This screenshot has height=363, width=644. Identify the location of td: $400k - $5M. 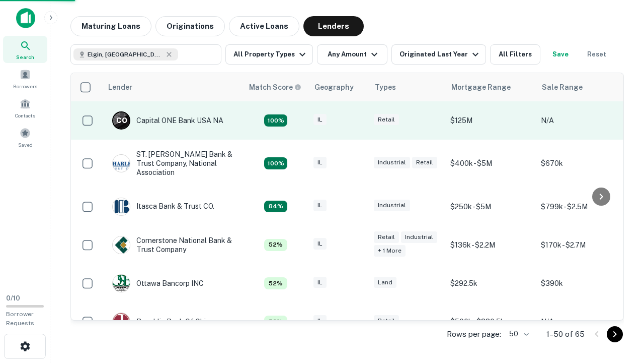
(491, 163).